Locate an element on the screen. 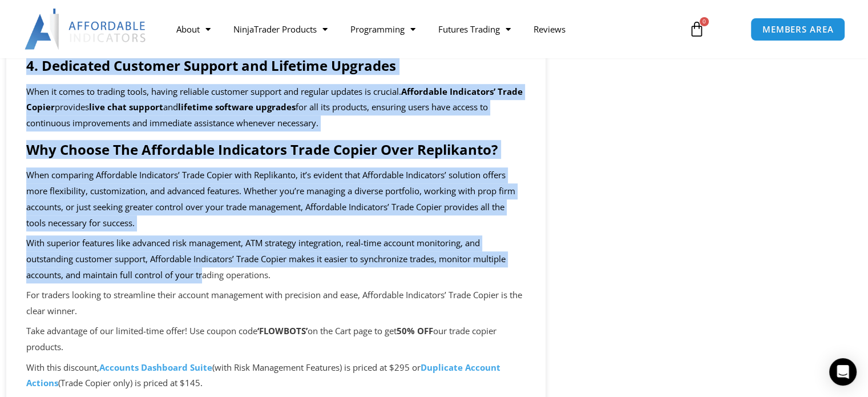 This screenshot has height=397, width=868. p: With this discount, (with Risk Management Features) is priced at $295 or (Trade Copier only) is p... is located at coordinates (276, 376).